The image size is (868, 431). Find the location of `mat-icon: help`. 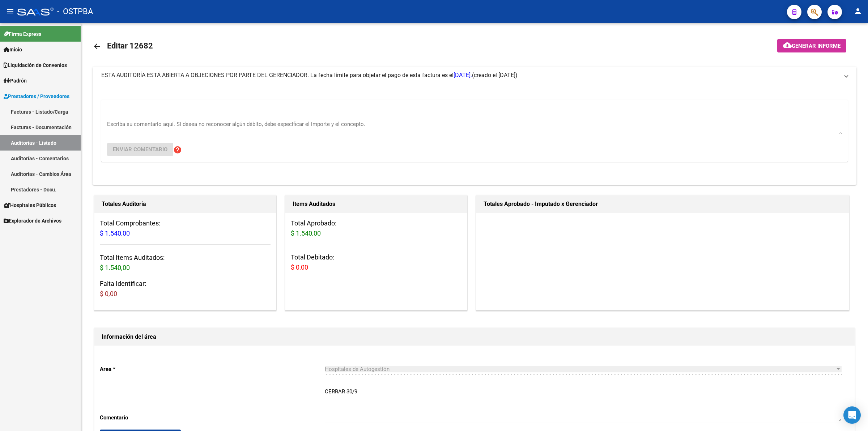

mat-icon: help is located at coordinates (178, 150).